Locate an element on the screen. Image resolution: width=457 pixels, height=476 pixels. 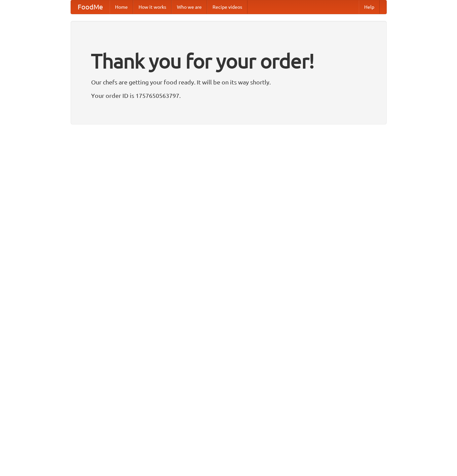
a: How it works is located at coordinates (152, 7).